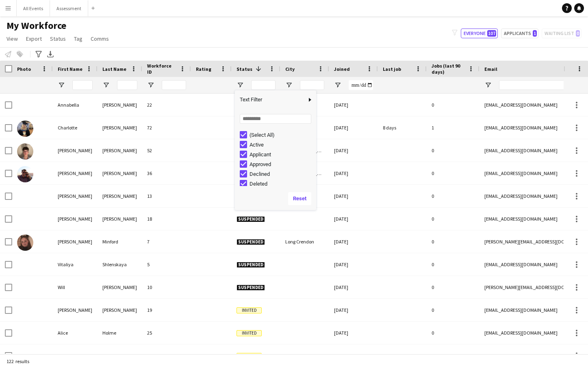  I want to click on img: Joel Benham, so click(25, 151).